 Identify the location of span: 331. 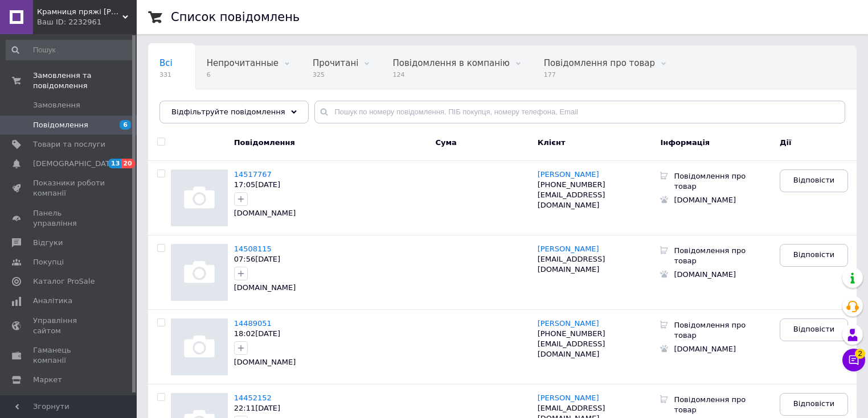
(166, 74).